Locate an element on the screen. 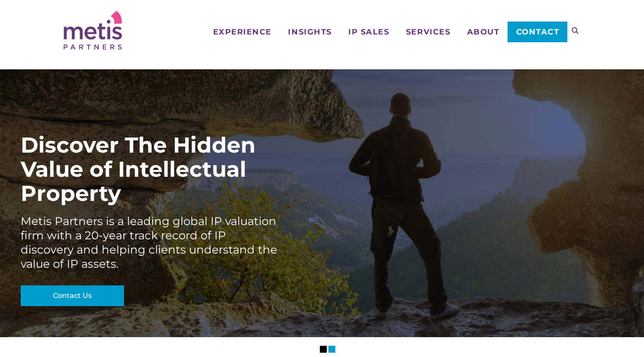 The image size is (644, 357). img: Metis Partners is located at coordinates (92, 30).